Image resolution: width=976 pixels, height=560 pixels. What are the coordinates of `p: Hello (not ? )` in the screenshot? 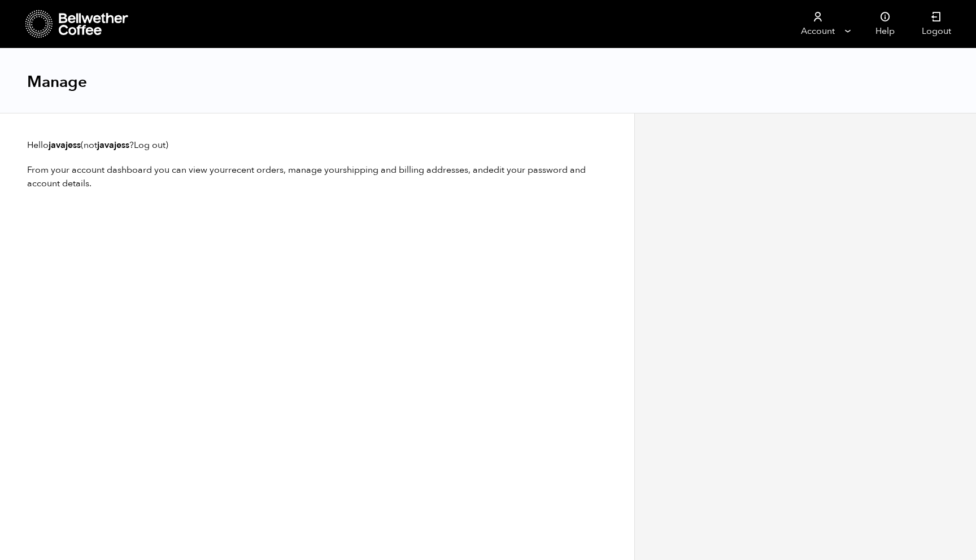 It's located at (317, 145).